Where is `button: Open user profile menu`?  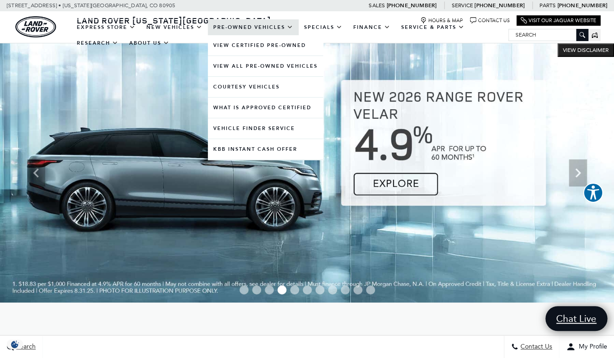
button: Open user profile menu is located at coordinates (586, 347).